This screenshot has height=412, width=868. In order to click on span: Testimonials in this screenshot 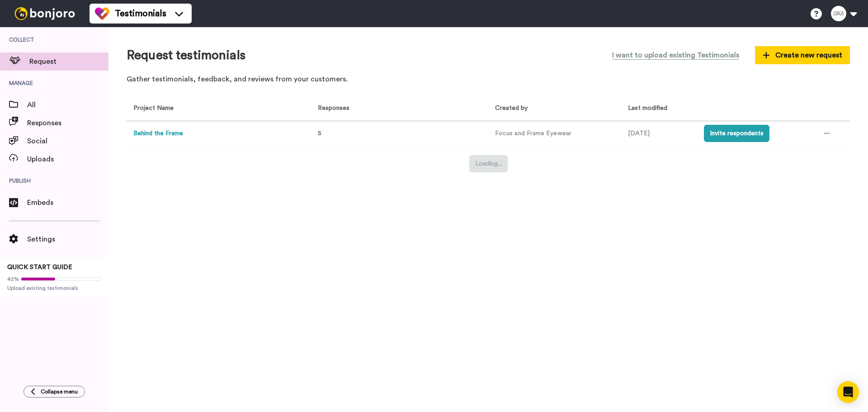, I will do `click(140, 14)`.